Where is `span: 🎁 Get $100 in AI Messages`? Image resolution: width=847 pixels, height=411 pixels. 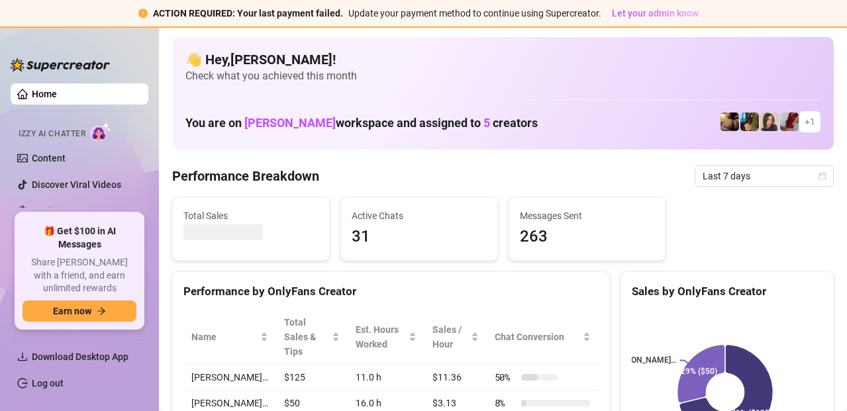 span: 🎁 Get $100 in AI Messages is located at coordinates (79, 238).